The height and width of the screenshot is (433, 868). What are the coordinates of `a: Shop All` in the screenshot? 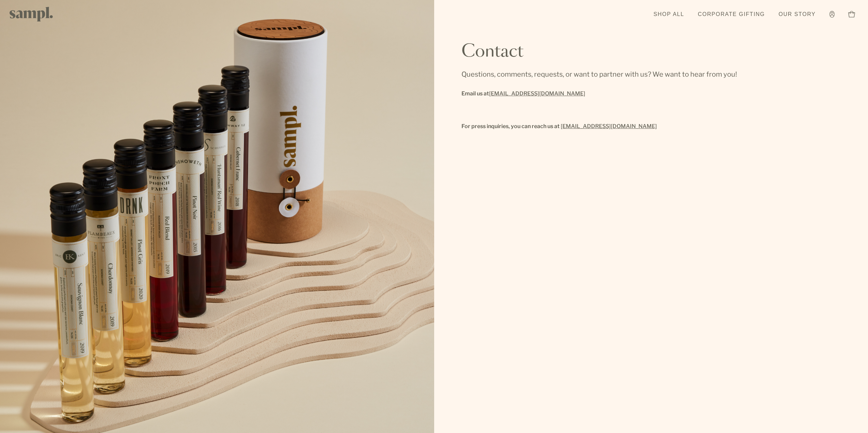 It's located at (669, 15).